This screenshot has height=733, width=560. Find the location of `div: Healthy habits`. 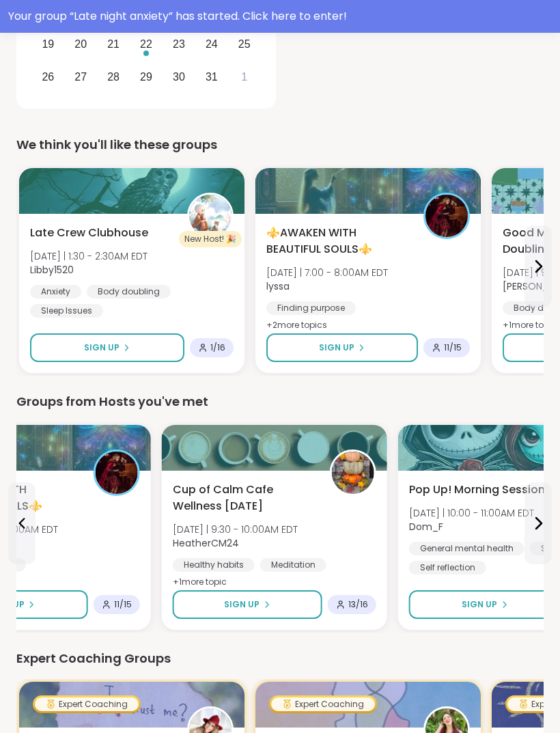

div: Healthy habits is located at coordinates (214, 565).